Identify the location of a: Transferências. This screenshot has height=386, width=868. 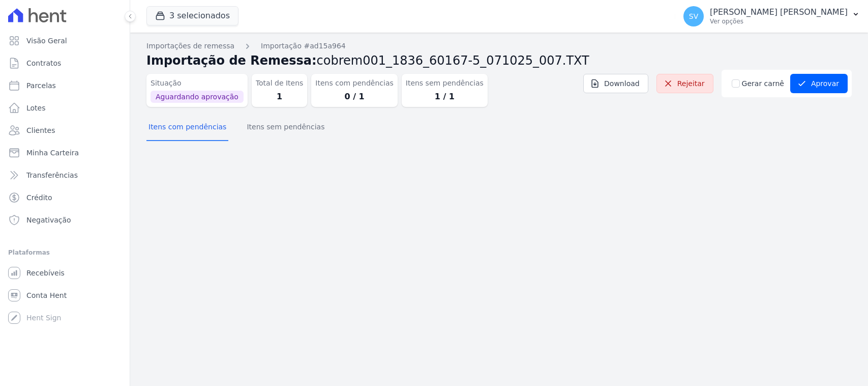
(65, 175).